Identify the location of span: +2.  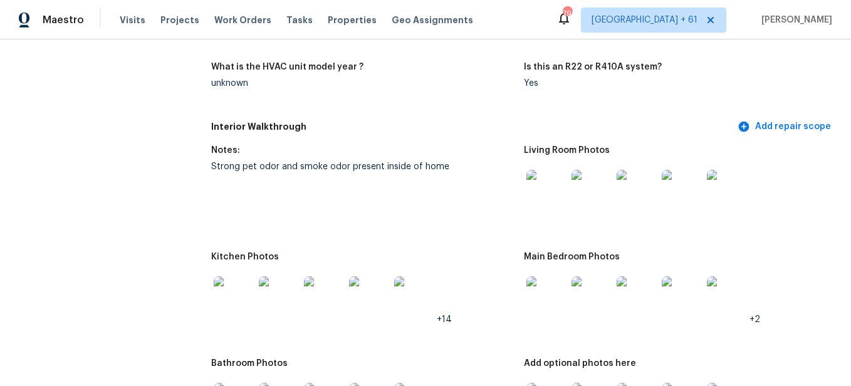
(755, 320).